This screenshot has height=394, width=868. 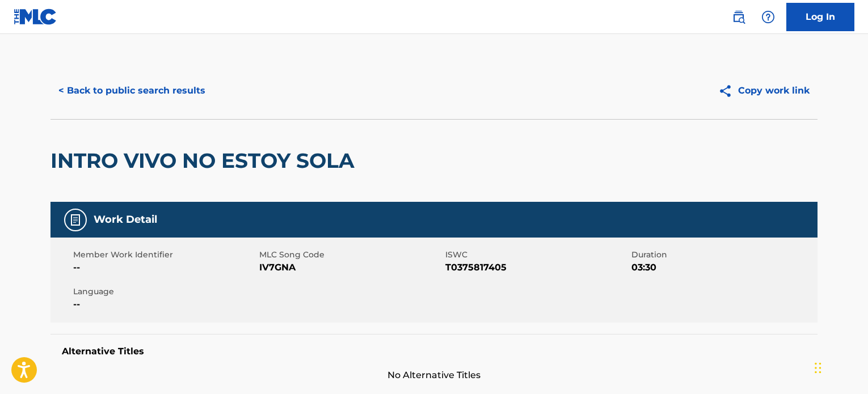 I want to click on button: < Back to public search results, so click(x=132, y=91).